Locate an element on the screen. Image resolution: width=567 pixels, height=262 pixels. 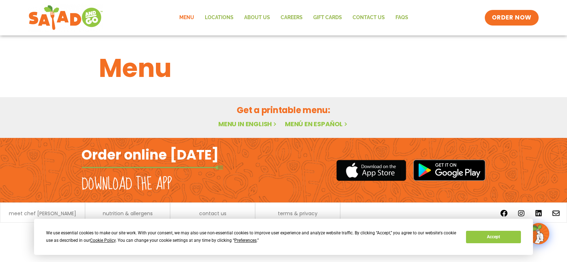
span: ORDER NOW is located at coordinates (512, 18).